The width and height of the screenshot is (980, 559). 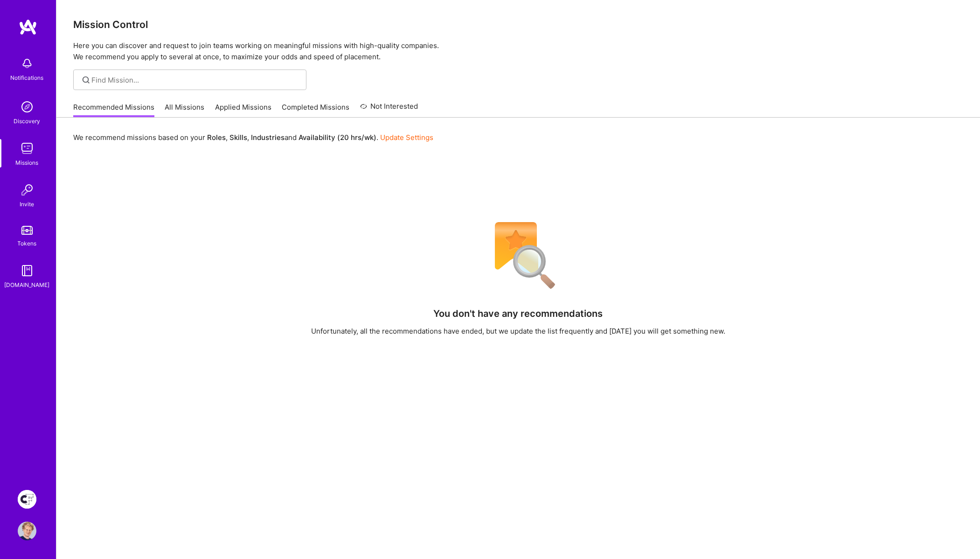 I want to click on img: bell, so click(x=27, y=63).